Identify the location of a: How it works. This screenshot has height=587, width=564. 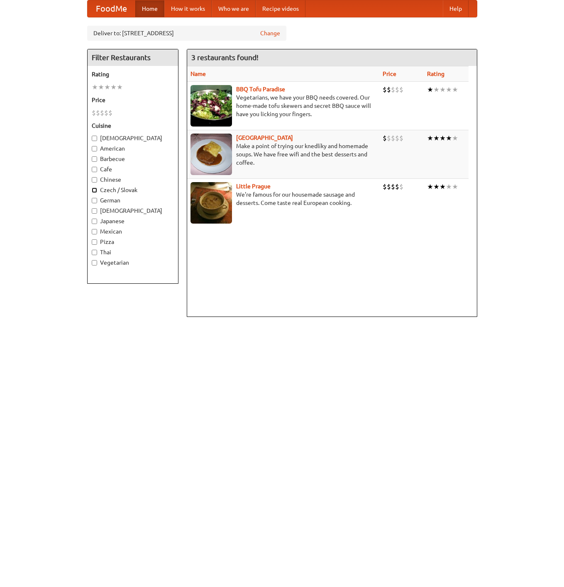
(188, 9).